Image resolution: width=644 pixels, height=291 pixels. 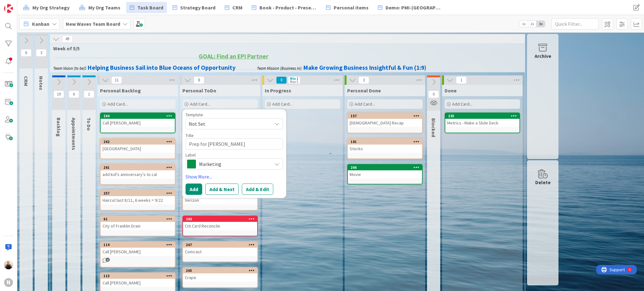 I want to click on span: 0, so click(x=282, y=80).